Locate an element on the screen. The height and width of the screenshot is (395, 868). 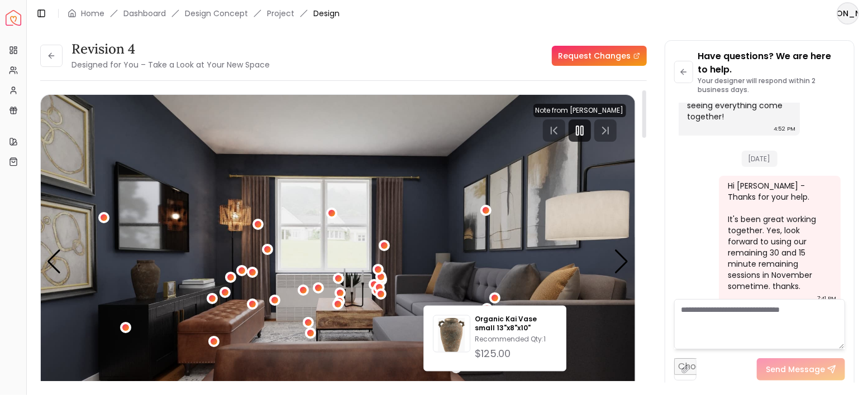
li: Design Concept is located at coordinates (216, 13).